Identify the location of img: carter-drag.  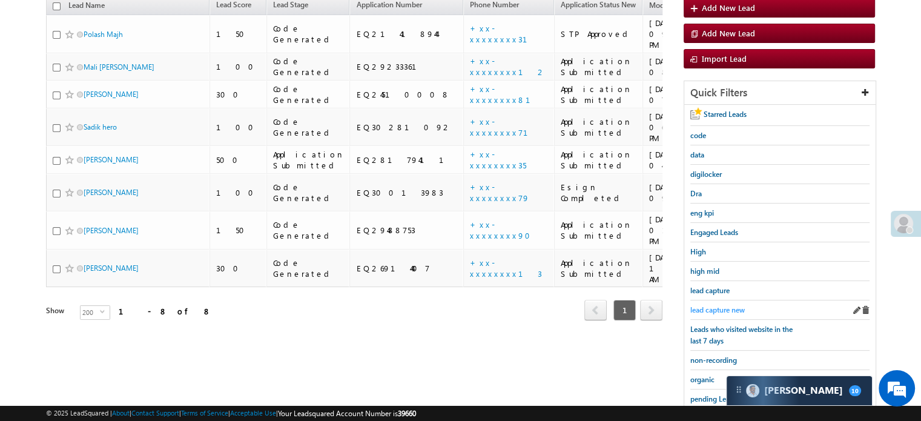
(739, 389).